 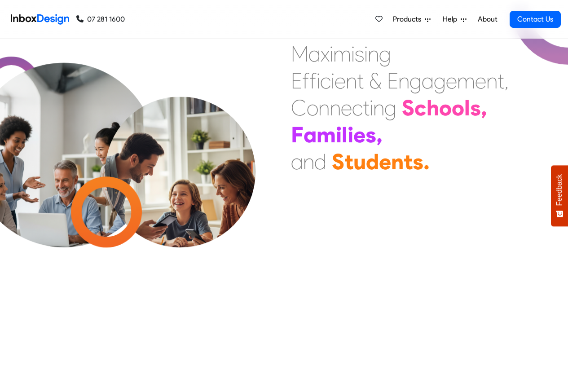 I want to click on a: 07 281 1600, so click(x=101, y=20).